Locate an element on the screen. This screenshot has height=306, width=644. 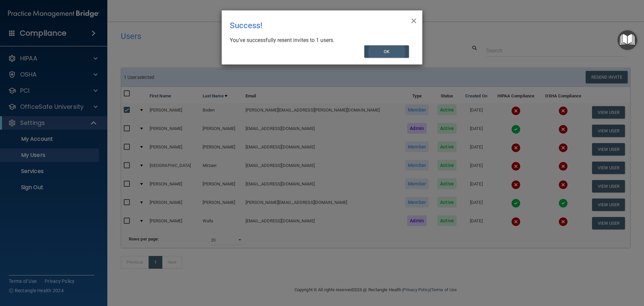
div: Success! is located at coordinates (308, 26).